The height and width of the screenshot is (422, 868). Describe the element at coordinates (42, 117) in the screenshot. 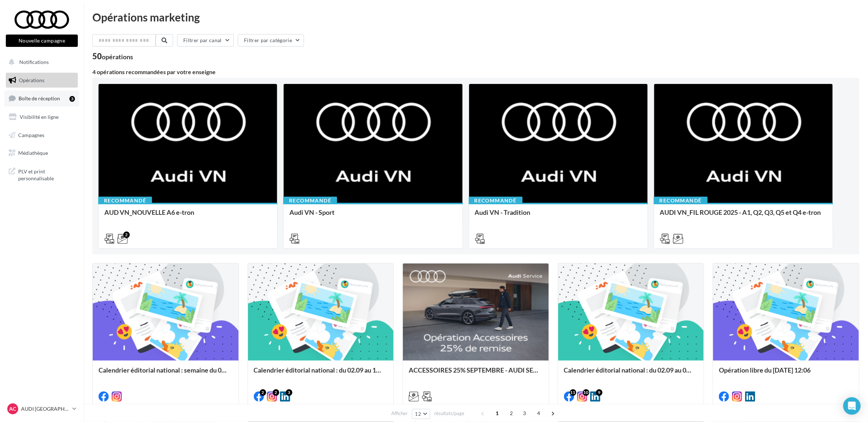

I see `a: Visibilité en ligne` at that location.